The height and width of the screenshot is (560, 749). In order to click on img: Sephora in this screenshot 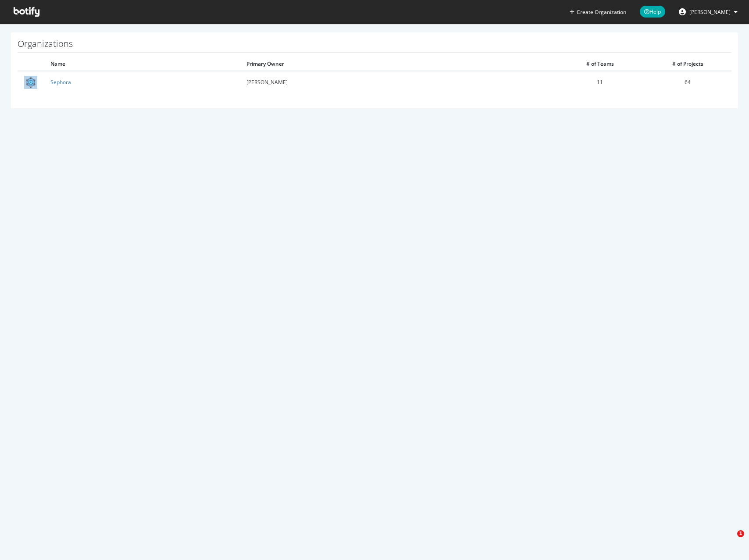, I will do `click(31, 82)`.